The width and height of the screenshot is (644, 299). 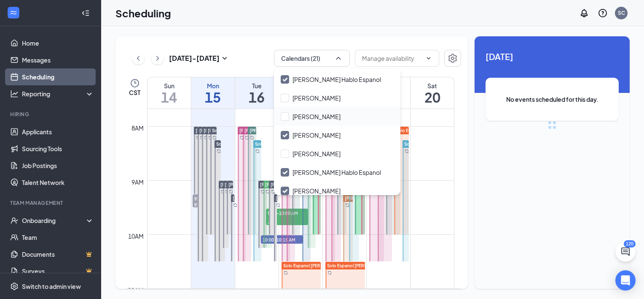 I want to click on a: SurveysCrown, so click(x=58, y=271).